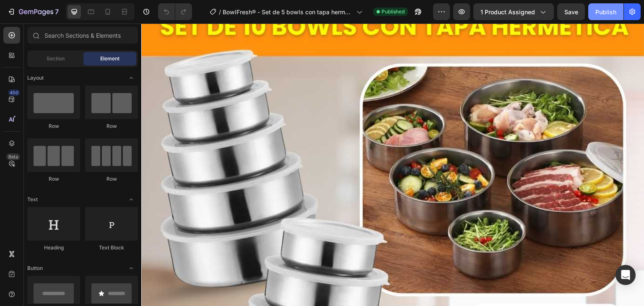 This screenshot has height=306, width=644. What do you see at coordinates (110, 59) in the screenshot?
I see `span: Element` at bounding box center [110, 59].